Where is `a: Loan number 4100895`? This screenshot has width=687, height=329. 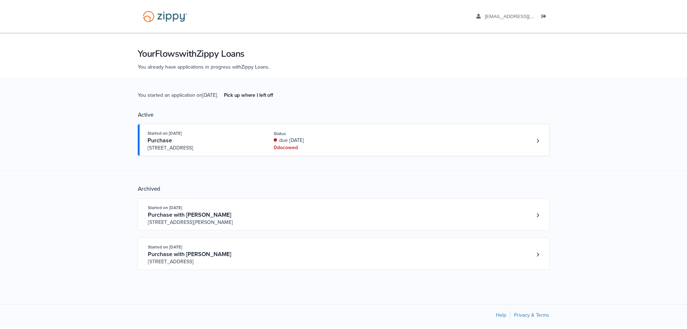
a: Loan number 4100895 is located at coordinates (538, 254).